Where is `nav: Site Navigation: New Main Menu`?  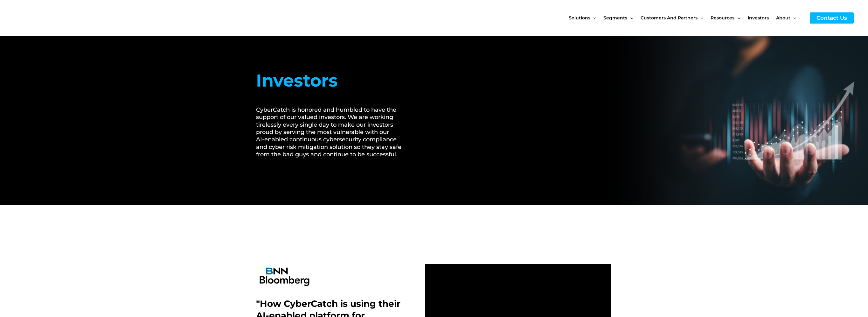 nav: Site Navigation: New Main Menu is located at coordinates (686, 18).